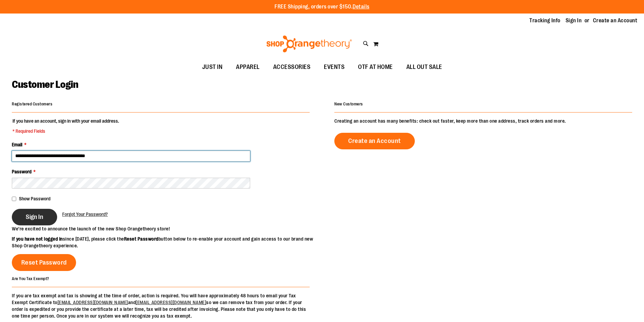 The height and width of the screenshot is (322, 644). Describe the element at coordinates (32, 104) in the screenshot. I see `strong: Registered Customers` at that location.